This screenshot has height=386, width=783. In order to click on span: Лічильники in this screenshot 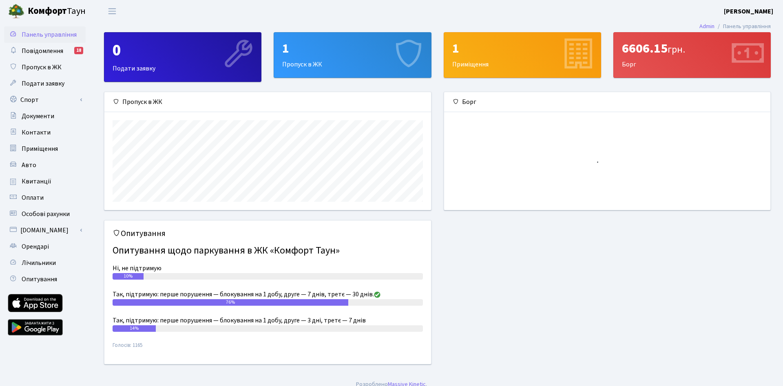, I will do `click(39, 263)`.